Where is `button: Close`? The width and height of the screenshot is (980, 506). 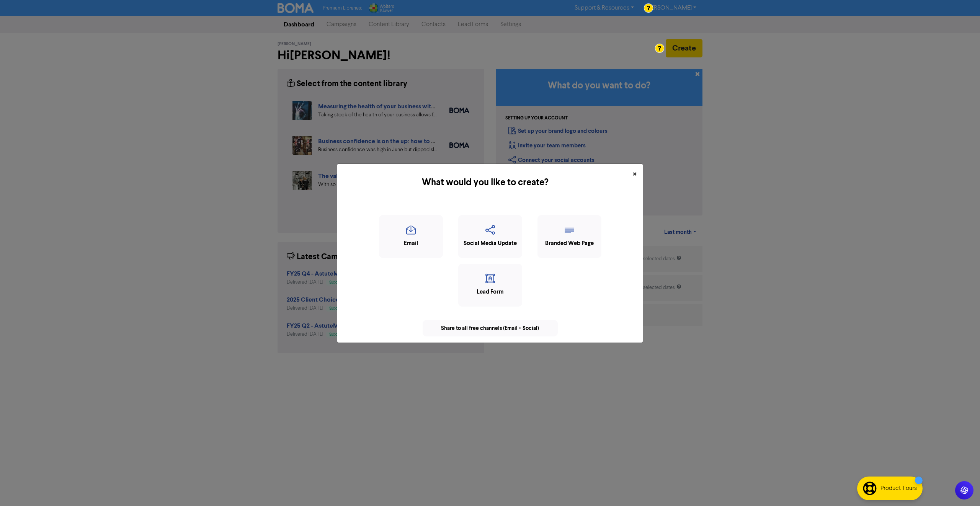 button: Close is located at coordinates (635, 174).